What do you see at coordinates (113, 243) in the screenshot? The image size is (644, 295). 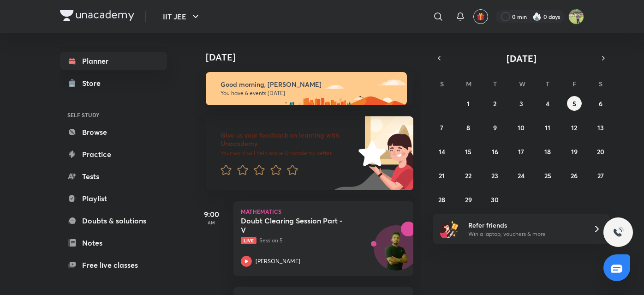 I see `a: Notes` at bounding box center [113, 243].